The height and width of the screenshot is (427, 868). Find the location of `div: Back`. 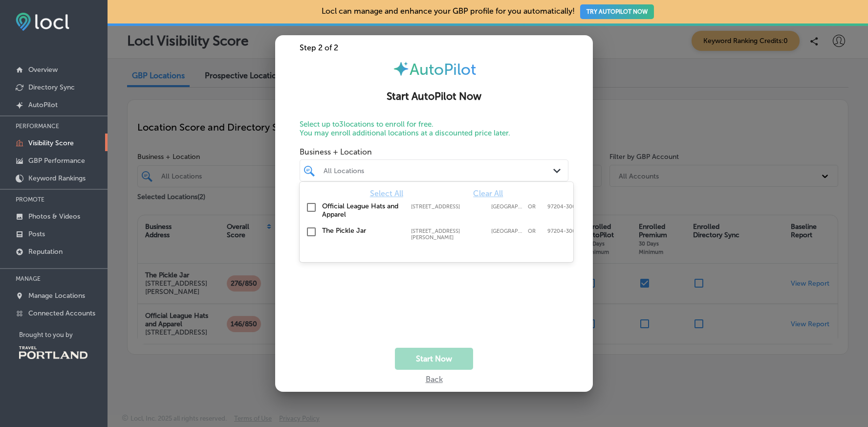

div: Back is located at coordinates (434, 377).